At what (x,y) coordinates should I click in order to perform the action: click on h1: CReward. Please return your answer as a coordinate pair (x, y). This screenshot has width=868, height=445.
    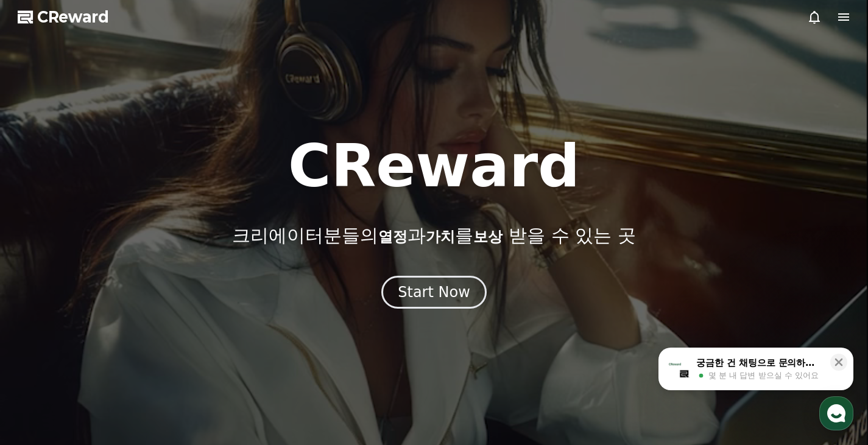
    Looking at the image, I should click on (434, 166).